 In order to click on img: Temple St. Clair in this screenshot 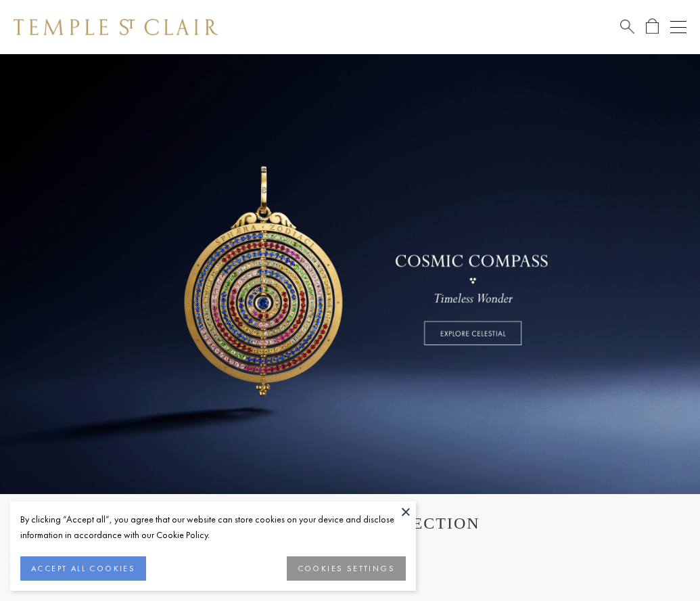, I will do `click(115, 27)`.